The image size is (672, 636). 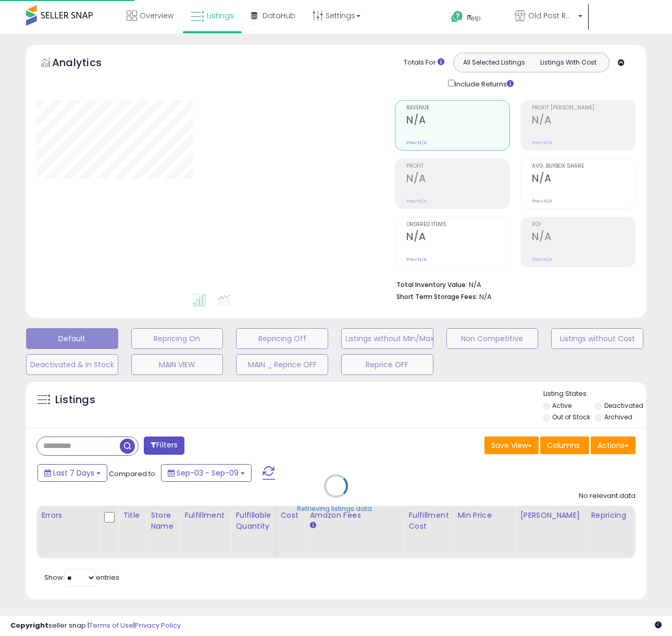 I want to click on button: All Selected Listings, so click(x=494, y=63).